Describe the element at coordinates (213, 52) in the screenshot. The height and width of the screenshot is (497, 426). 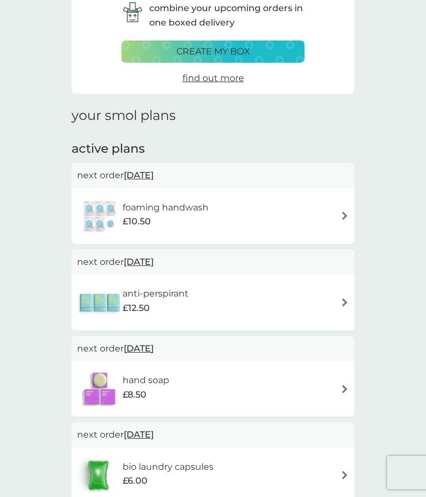
I see `button: create my box` at that location.